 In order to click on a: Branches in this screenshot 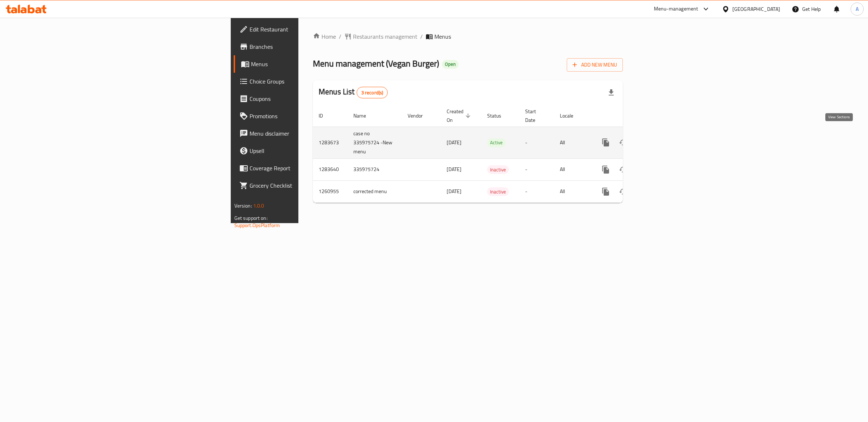, I will do `click(304, 47)`.